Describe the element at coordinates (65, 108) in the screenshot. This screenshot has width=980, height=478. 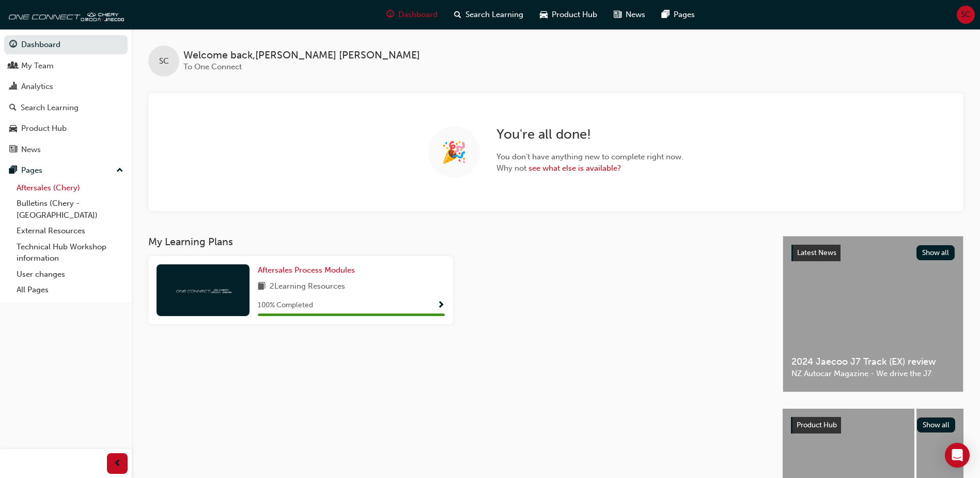
I see `a: Search Learning` at that location.